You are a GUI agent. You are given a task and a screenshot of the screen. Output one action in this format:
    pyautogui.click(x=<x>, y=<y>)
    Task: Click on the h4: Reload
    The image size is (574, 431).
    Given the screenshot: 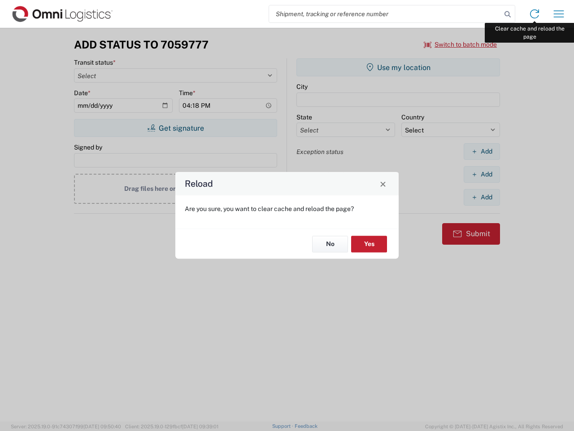 What is the action you would take?
    pyautogui.click(x=199, y=183)
    